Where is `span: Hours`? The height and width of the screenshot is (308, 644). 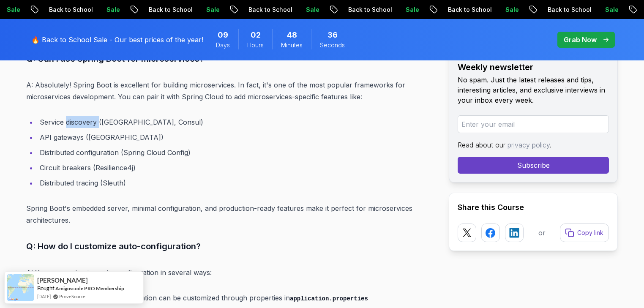
span: Hours is located at coordinates (255, 45).